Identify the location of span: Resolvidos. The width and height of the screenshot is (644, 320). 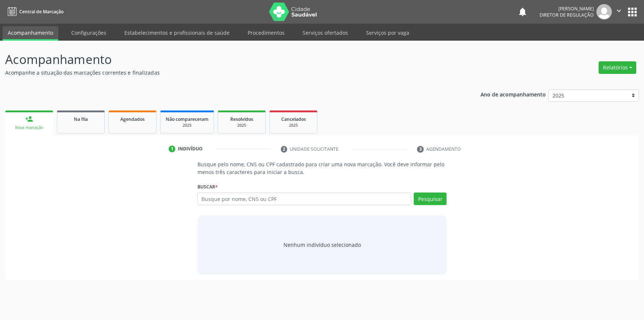
(242, 119).